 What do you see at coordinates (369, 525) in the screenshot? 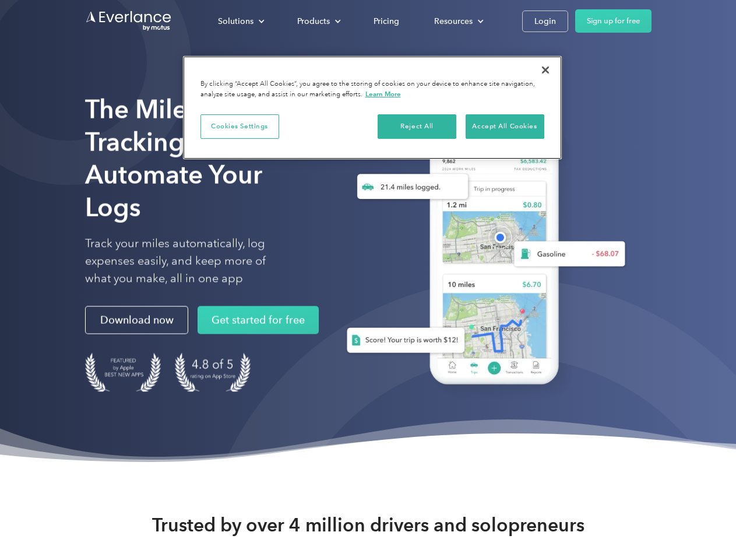
I see `strong: Trusted by over 4 million drivers and solopreneurs` at bounding box center [369, 525].